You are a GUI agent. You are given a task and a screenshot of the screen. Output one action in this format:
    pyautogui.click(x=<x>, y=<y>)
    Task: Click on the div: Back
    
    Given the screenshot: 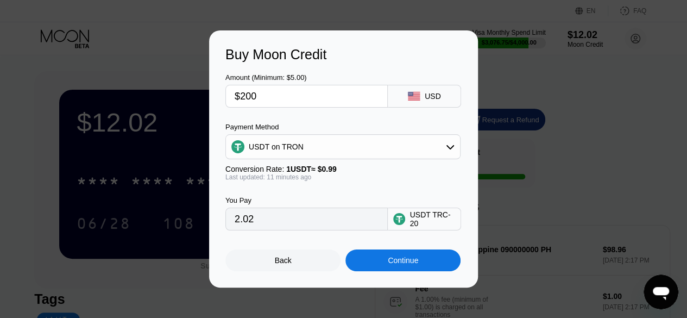 What is the action you would take?
    pyautogui.click(x=283, y=260)
    